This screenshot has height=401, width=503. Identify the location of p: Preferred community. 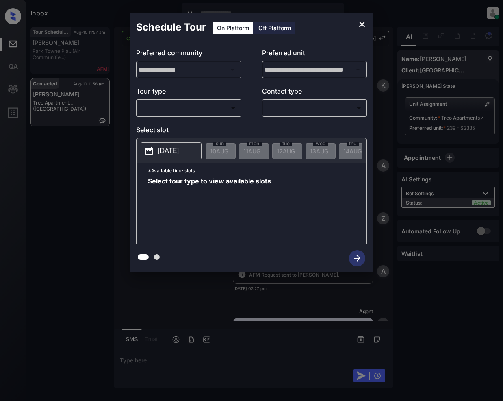
(189, 54).